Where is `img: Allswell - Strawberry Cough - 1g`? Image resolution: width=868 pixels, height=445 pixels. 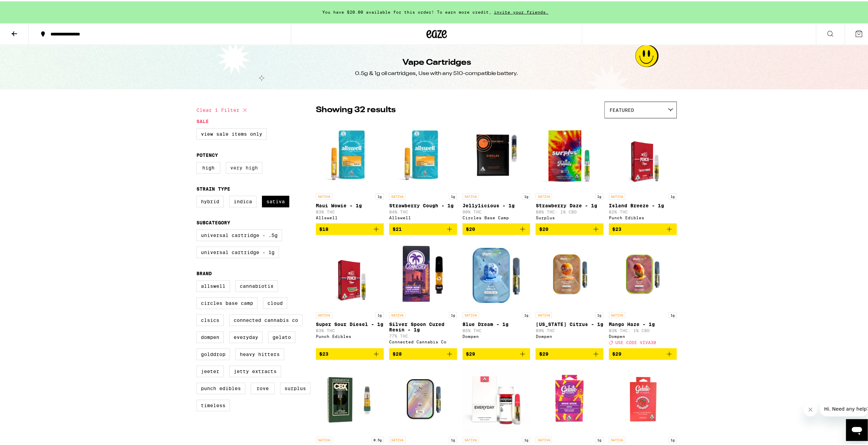
img: Allswell - Strawberry Cough - 1g is located at coordinates (423, 155).